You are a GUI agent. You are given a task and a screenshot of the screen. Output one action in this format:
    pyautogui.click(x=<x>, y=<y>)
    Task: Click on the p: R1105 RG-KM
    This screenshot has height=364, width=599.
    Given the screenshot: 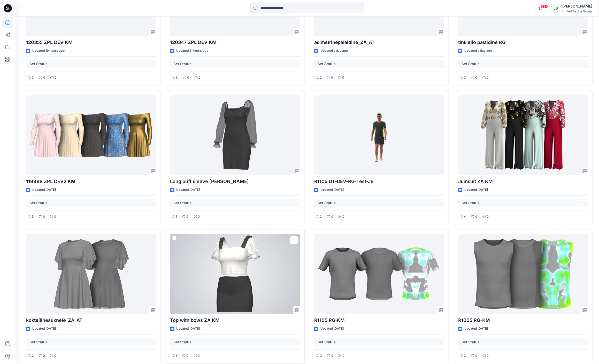 What is the action you would take?
    pyautogui.click(x=379, y=320)
    